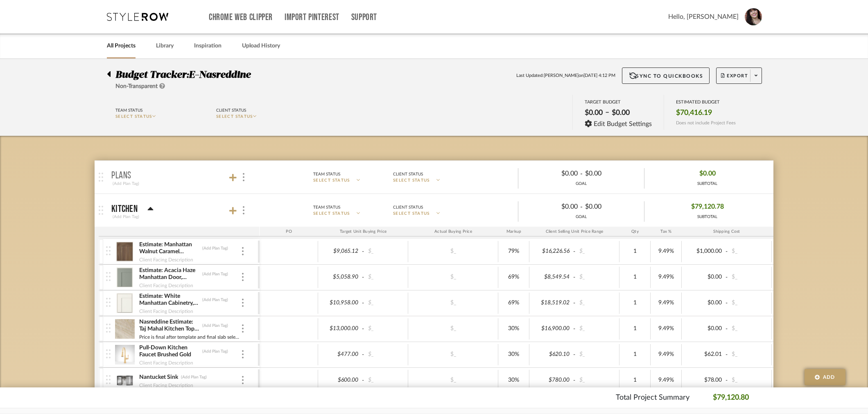 This screenshot has height=414, width=868. I want to click on span: Export, so click(735, 79).